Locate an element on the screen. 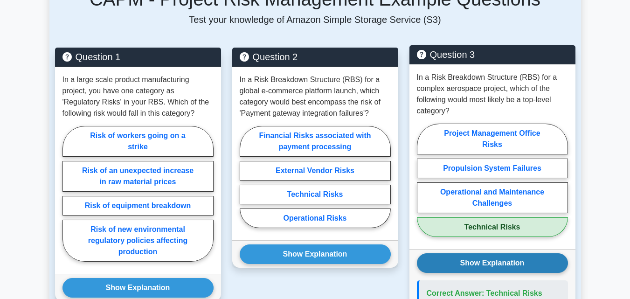 This screenshot has width=630, height=299. label: Risk of workers going on a strike is located at coordinates (138, 141).